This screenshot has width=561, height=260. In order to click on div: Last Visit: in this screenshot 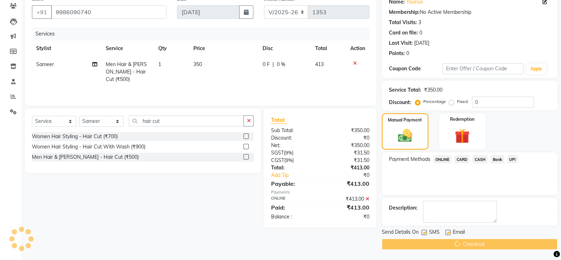, I will do `click(400, 43)`.